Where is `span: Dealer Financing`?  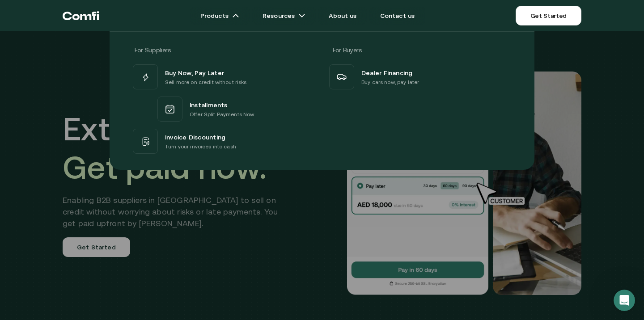 span: Dealer Financing is located at coordinates (387, 72).